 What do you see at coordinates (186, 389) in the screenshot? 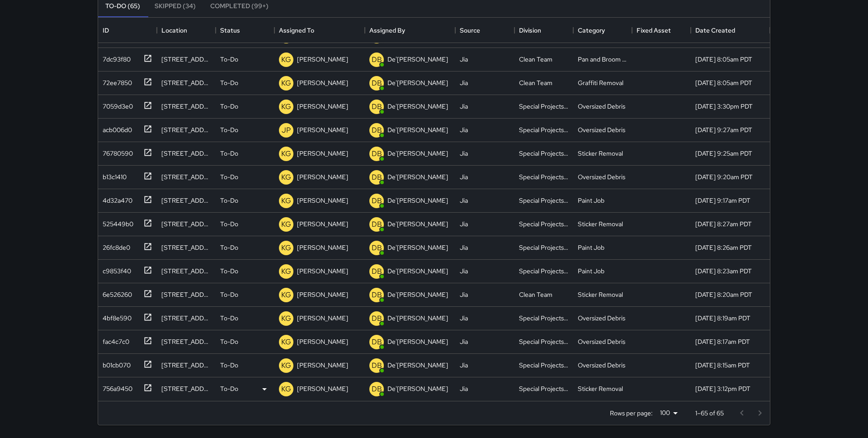
I see `div: 624 Sacramento Street` at bounding box center [186, 389].